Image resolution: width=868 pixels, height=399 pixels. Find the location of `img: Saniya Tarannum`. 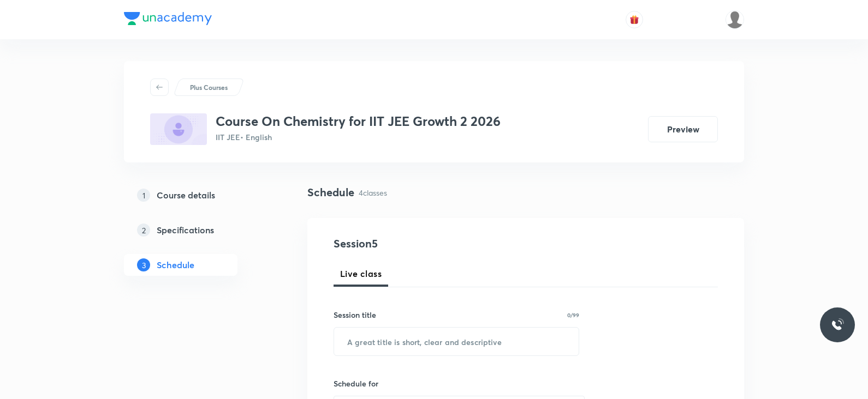

img: Saniya Tarannum is located at coordinates (735, 20).